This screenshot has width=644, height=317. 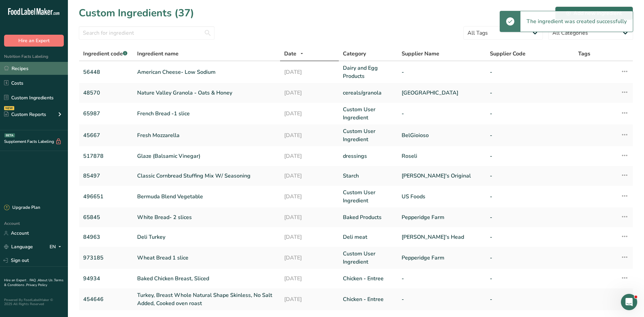 I want to click on a: White Bread- 2 slices, so click(x=206, y=218).